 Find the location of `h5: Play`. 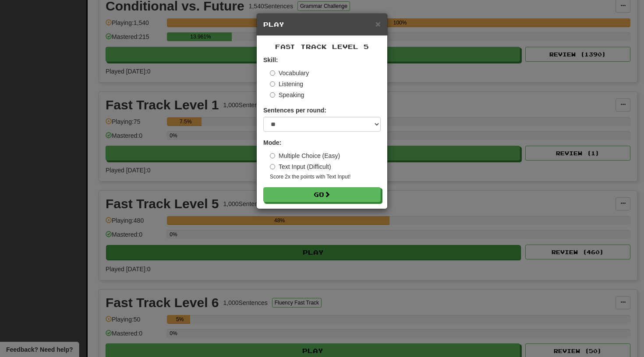

h5: Play is located at coordinates (322, 25).